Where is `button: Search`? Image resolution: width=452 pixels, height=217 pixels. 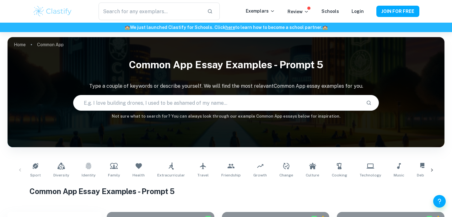 button: Search is located at coordinates (369, 103).